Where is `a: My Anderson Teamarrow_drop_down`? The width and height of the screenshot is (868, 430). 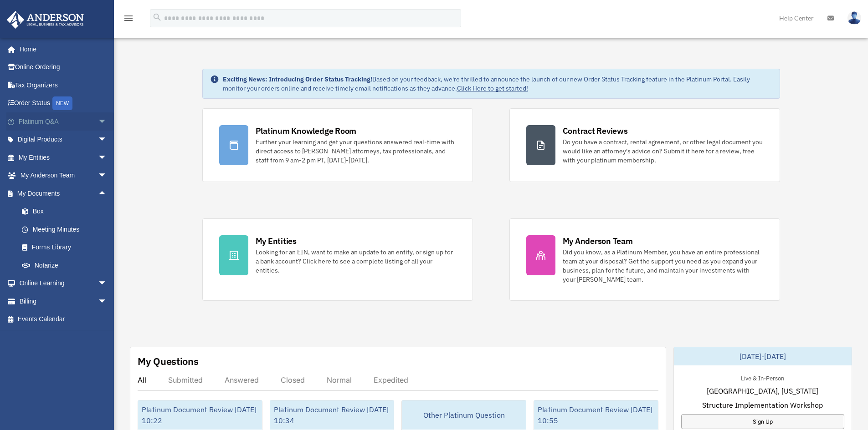 a: My Anderson Teamarrow_drop_down is located at coordinates (63, 176).